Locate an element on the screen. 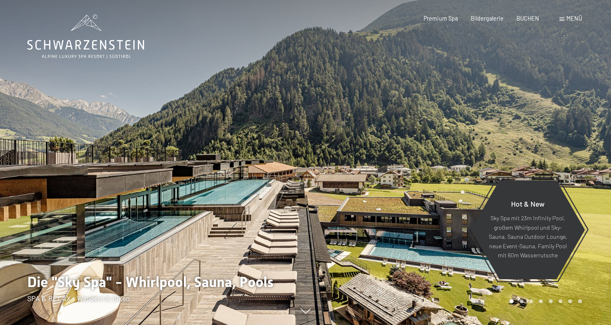 The height and width of the screenshot is (325, 611). span: Bildergalerie is located at coordinates (487, 18).